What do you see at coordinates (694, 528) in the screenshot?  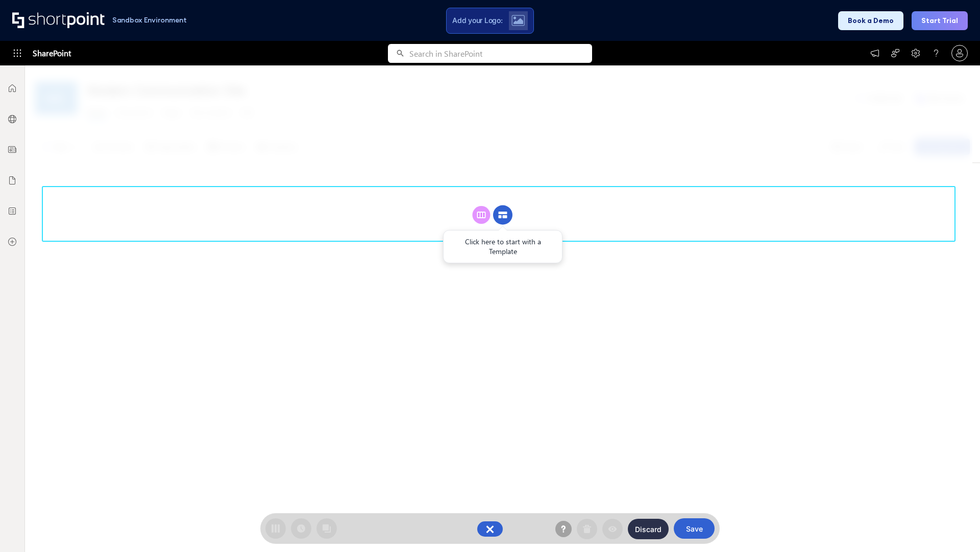 I see `button: Save` at bounding box center [694, 528].